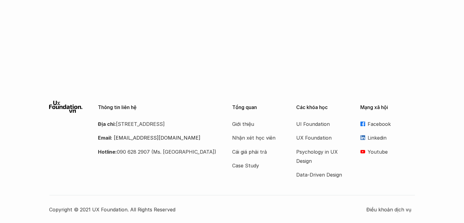 This screenshot has height=223, width=464. Describe the element at coordinates (208, 209) in the screenshot. I see `p: Copyright © 2021 UX Foundation. All Rights Reserved` at that location.